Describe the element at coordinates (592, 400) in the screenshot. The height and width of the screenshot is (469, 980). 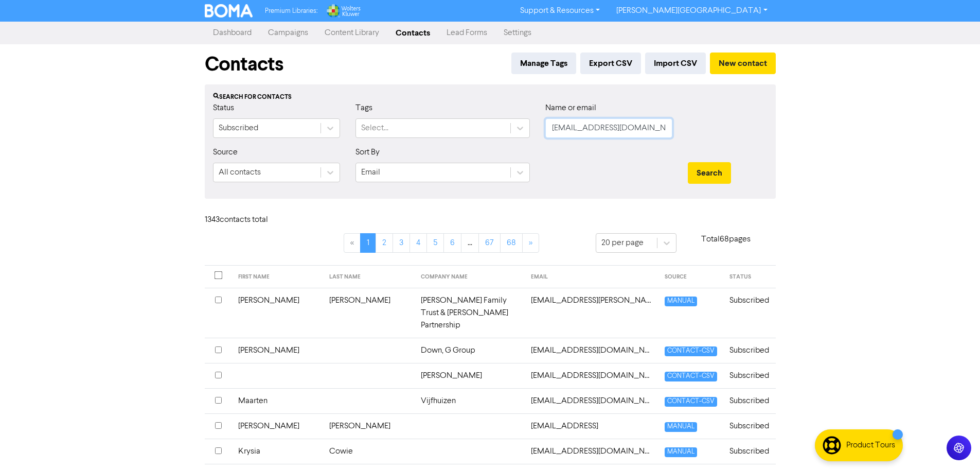
I see `td: 36queens@gmail.com` at that location.